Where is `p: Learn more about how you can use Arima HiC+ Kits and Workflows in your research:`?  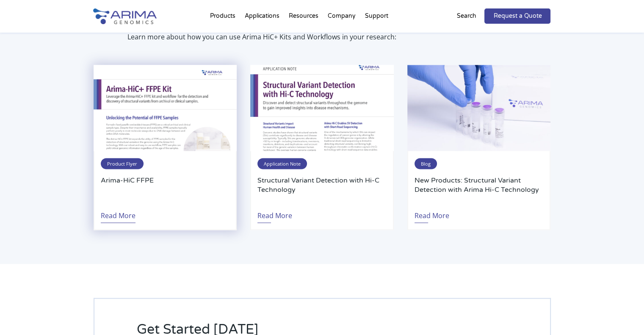 p: Learn more about how you can use Arima HiC+ Kits and Workflows in your research: is located at coordinates (278, 37).